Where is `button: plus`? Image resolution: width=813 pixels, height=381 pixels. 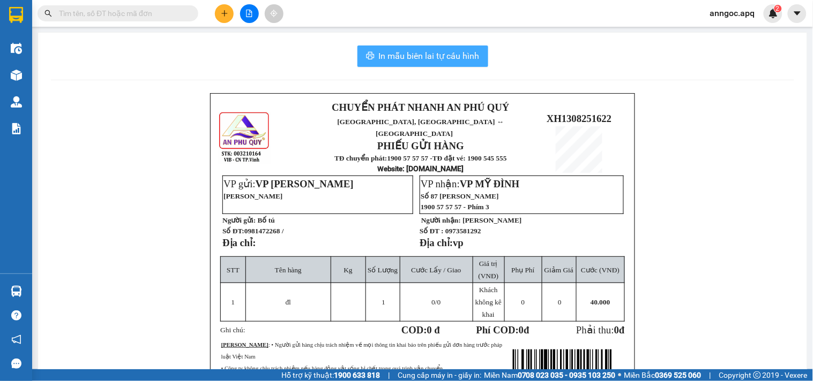
button: plus is located at coordinates (224, 13).